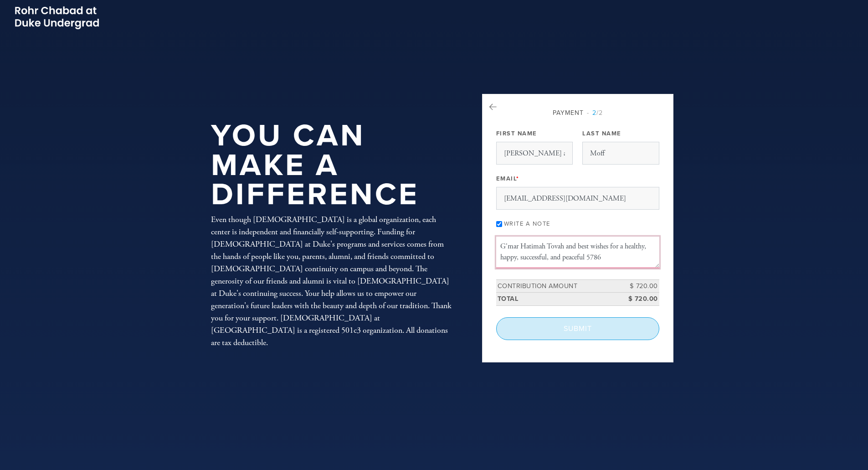 The width and height of the screenshot is (868, 470). I want to click on td: Total, so click(558, 299).